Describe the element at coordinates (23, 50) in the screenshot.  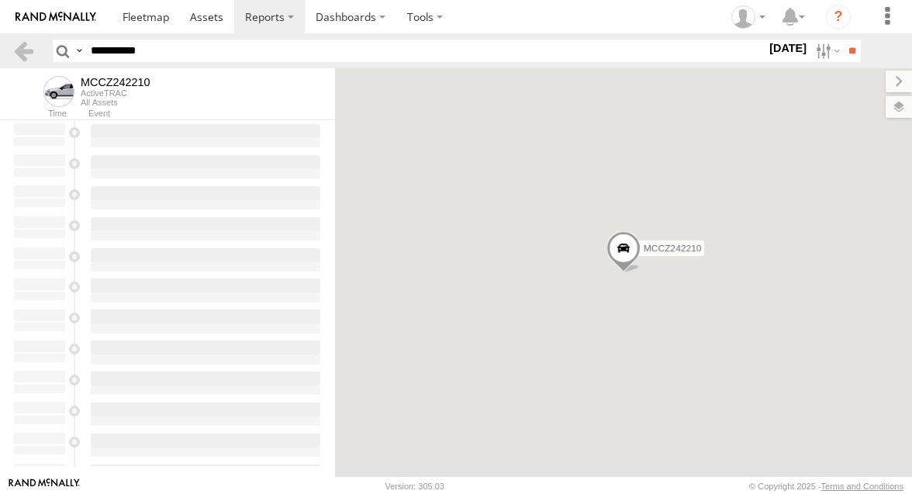
I see `a: Back to previous Page` at that location.